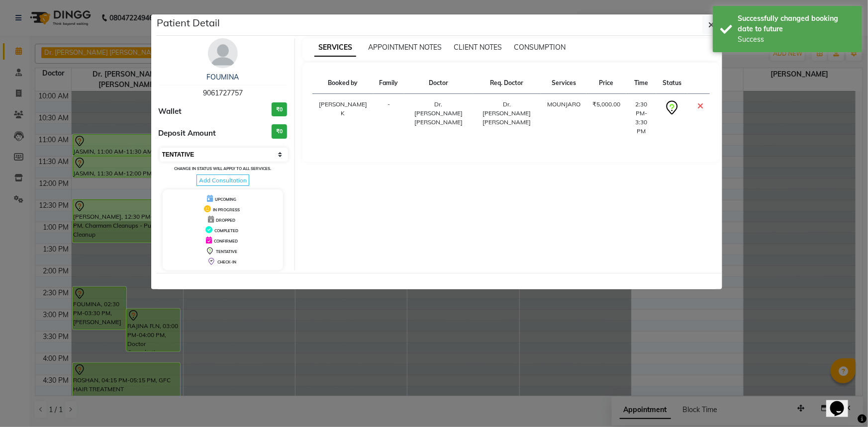 The height and width of the screenshot is (427, 868). Describe the element at coordinates (796, 39) in the screenshot. I see `div: Success` at that location.